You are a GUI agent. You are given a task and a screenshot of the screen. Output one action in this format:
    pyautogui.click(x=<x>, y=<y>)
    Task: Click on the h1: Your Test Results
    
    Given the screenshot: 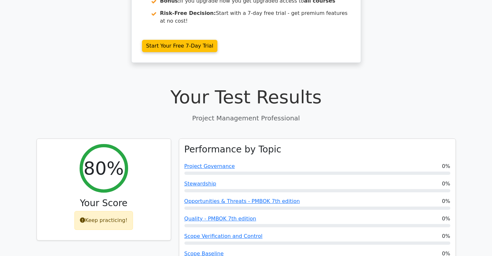 What is the action you would take?
    pyautogui.click(x=246, y=97)
    